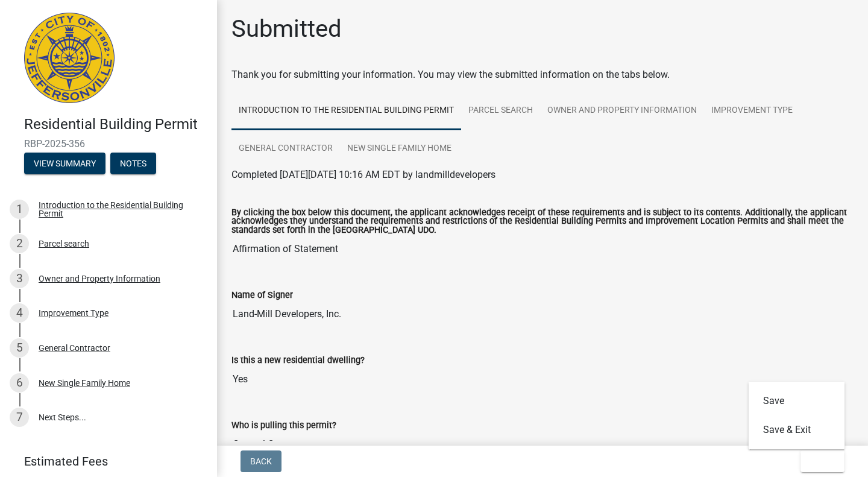 The width and height of the screenshot is (868, 477). Describe the element at coordinates (20, 244) in the screenshot. I see `div: 2` at that location.